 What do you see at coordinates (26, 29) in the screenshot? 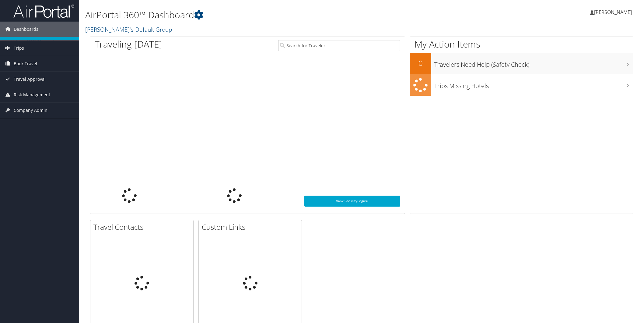
I see `span: Dashboards` at bounding box center [26, 29].